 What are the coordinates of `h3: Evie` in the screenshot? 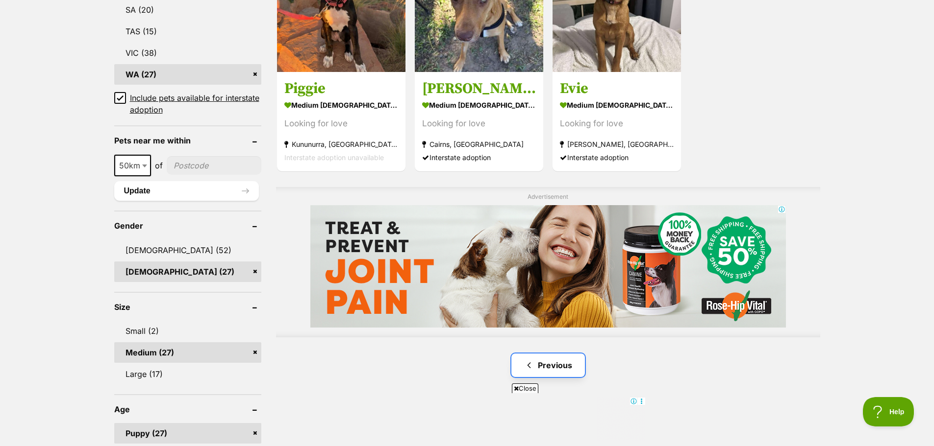 It's located at (617, 89).